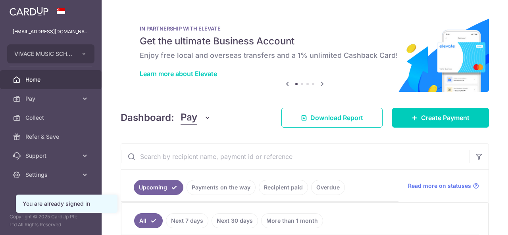  Describe the element at coordinates (178, 74) in the screenshot. I see `a: Learn more about Elevate` at that location.